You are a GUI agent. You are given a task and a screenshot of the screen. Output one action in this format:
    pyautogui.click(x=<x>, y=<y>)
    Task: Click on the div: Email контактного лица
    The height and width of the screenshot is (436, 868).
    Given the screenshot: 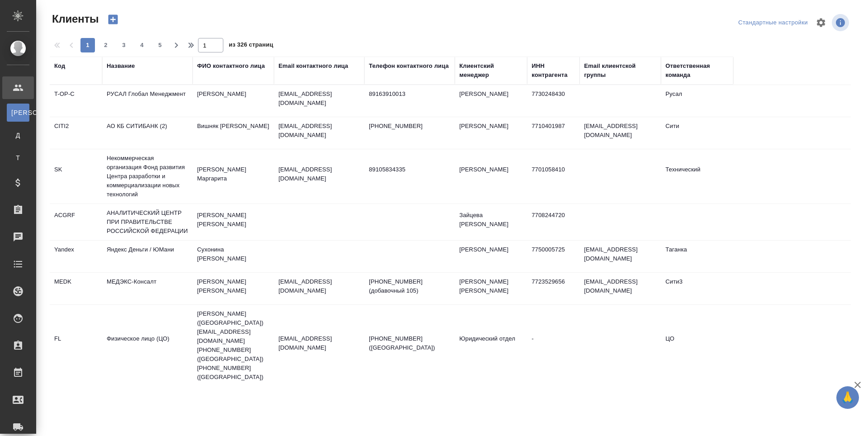 What is the action you would take?
    pyautogui.click(x=313, y=66)
    